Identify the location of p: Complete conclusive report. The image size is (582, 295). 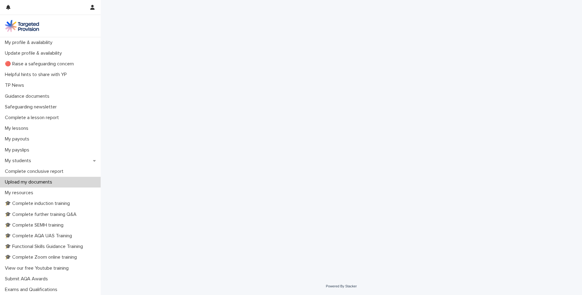
(35, 171).